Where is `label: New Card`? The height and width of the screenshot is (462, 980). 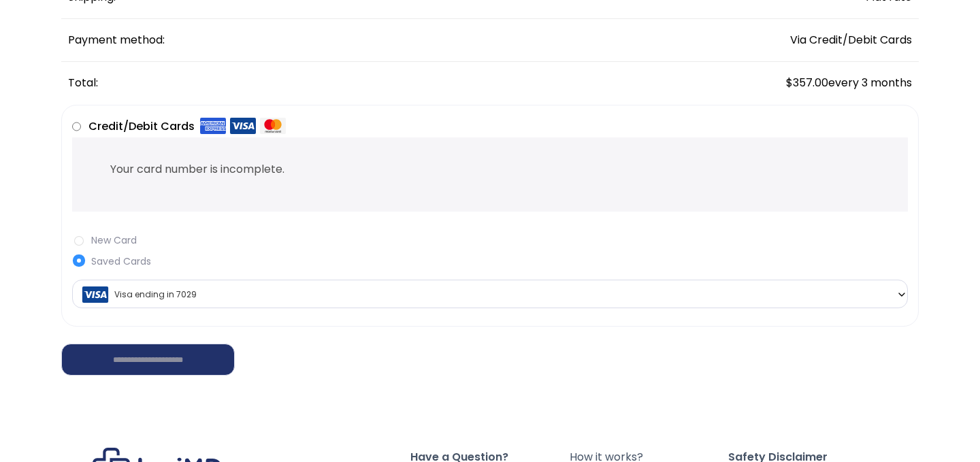 label: New Card is located at coordinates (490, 240).